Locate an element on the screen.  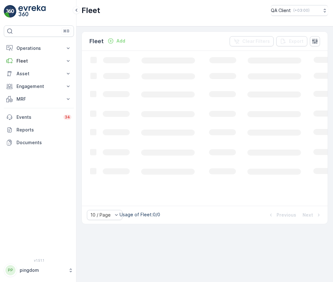
button: QA Client(+03:00) is located at coordinates (300, 10).